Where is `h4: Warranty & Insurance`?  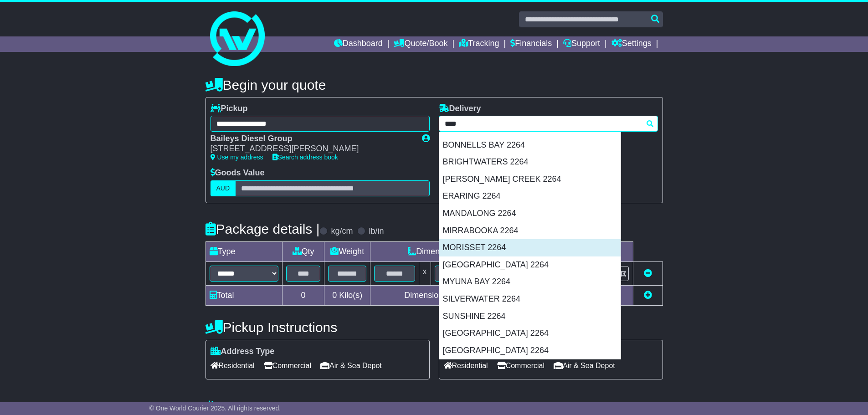
h4: Warranty & Insurance is located at coordinates (434, 407).